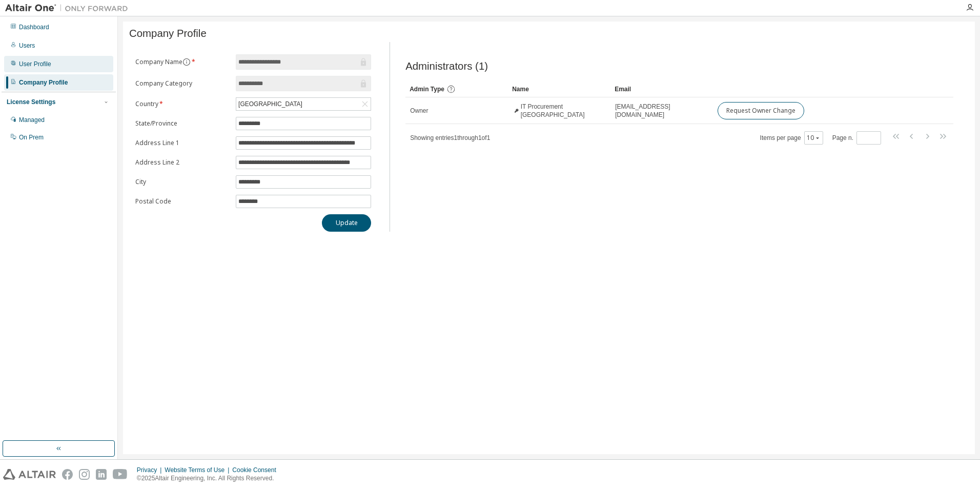 This screenshot has width=980, height=489. Describe the element at coordinates (791, 138) in the screenshot. I see `span: Items per page` at that location.